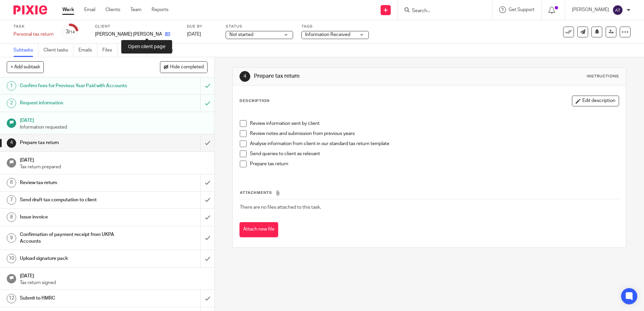 This screenshot has height=311, width=644. Describe the element at coordinates (160, 10) in the screenshot. I see `a: Reports` at that location.